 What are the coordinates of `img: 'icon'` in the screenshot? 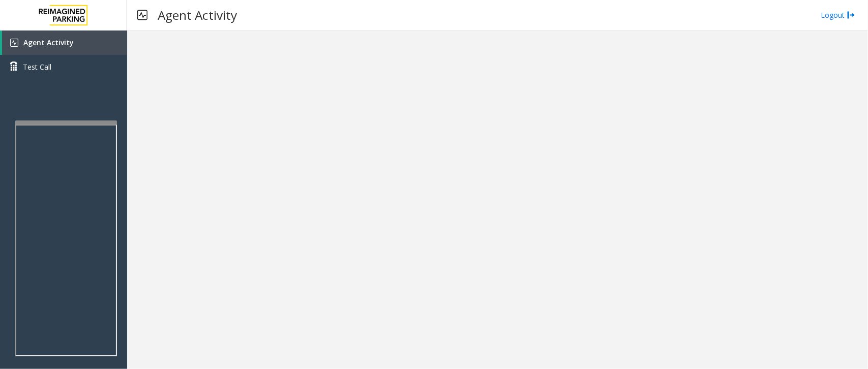 It's located at (14, 43).